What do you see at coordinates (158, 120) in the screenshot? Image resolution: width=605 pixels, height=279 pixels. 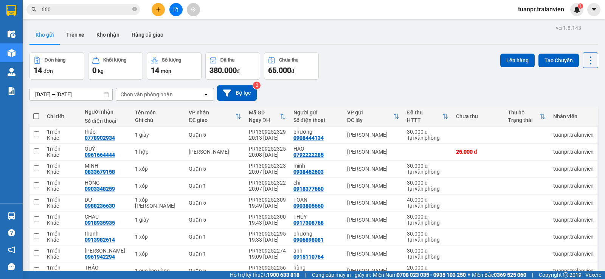 I see `div: Ghi chú` at bounding box center [158, 120].